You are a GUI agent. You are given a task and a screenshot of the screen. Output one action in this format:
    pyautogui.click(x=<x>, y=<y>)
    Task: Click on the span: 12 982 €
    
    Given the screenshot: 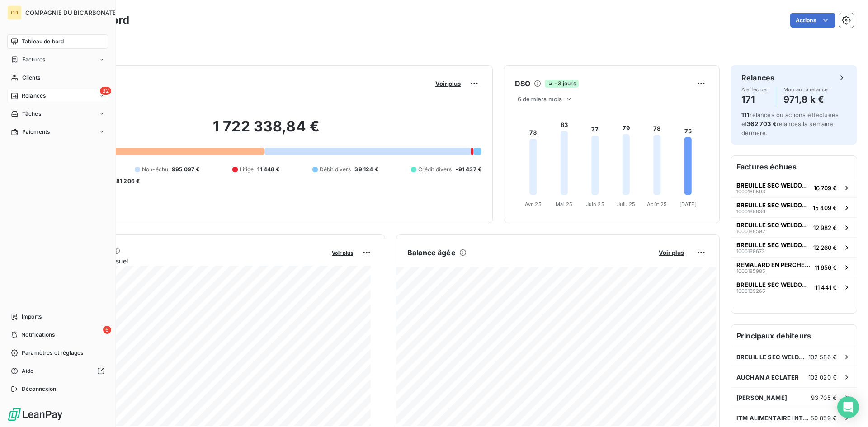 What is the action you would take?
    pyautogui.click(x=825, y=228)
    